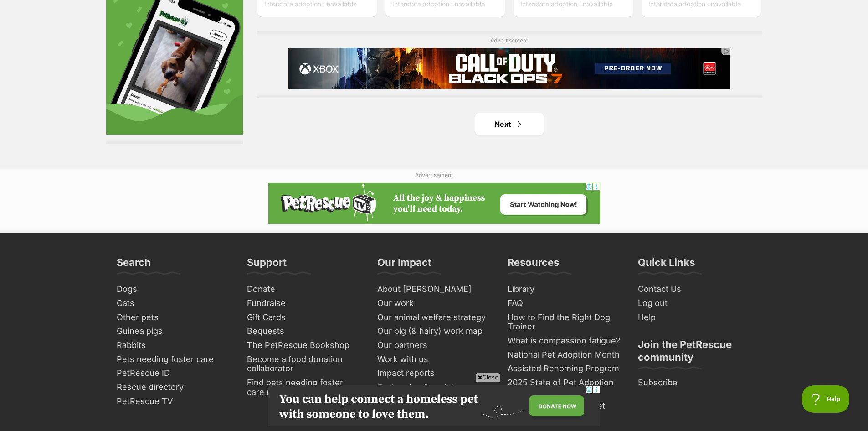 The height and width of the screenshot is (431, 868). I want to click on a: Our partners, so click(434, 345).